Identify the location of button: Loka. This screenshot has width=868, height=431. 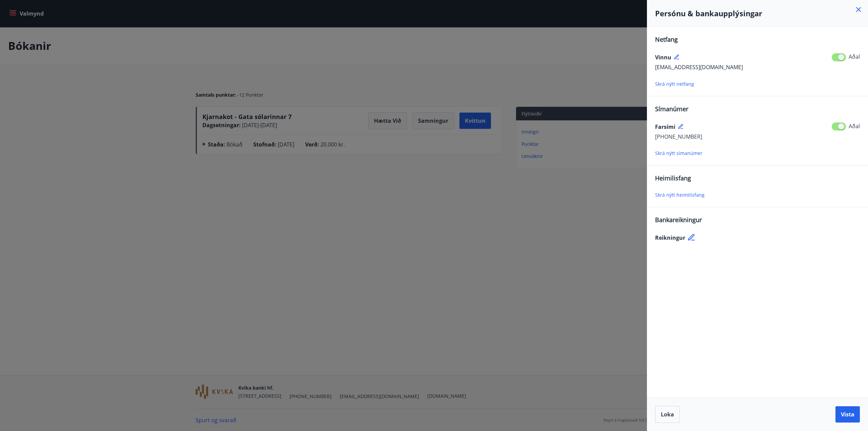
(667, 415).